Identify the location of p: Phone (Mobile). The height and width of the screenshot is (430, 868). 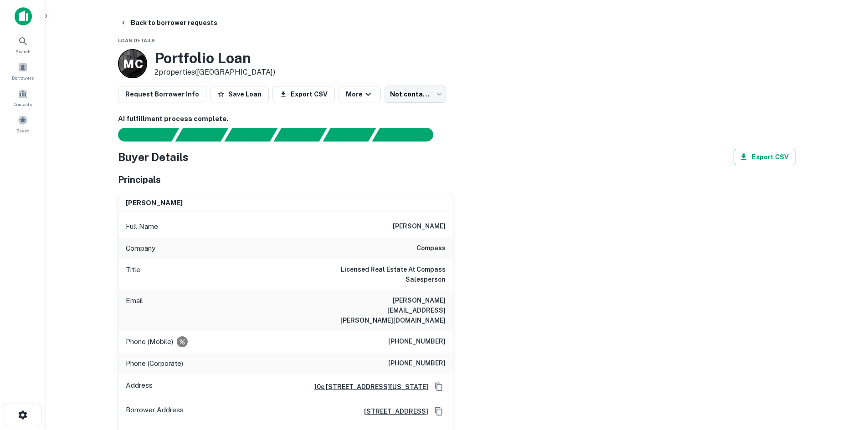
(149, 342).